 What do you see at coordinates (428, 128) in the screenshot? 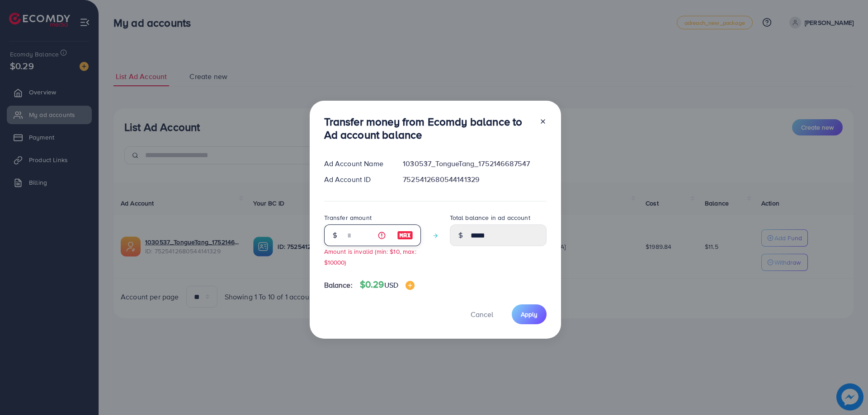
I see `h3: Transfer money from Ecomdy balance to Ad account balance` at bounding box center [428, 128].